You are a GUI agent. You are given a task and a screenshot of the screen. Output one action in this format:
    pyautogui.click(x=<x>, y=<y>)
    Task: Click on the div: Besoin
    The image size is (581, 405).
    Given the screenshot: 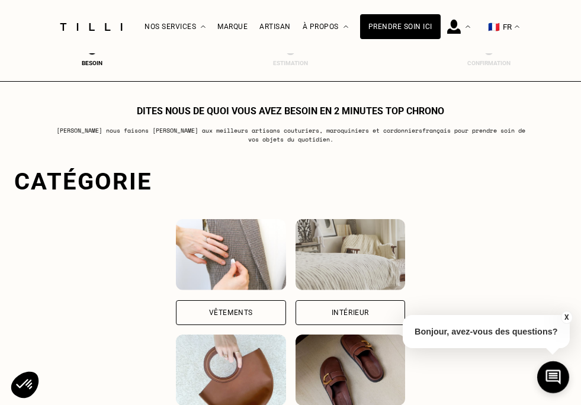 What is the action you would take?
    pyautogui.click(x=92, y=63)
    